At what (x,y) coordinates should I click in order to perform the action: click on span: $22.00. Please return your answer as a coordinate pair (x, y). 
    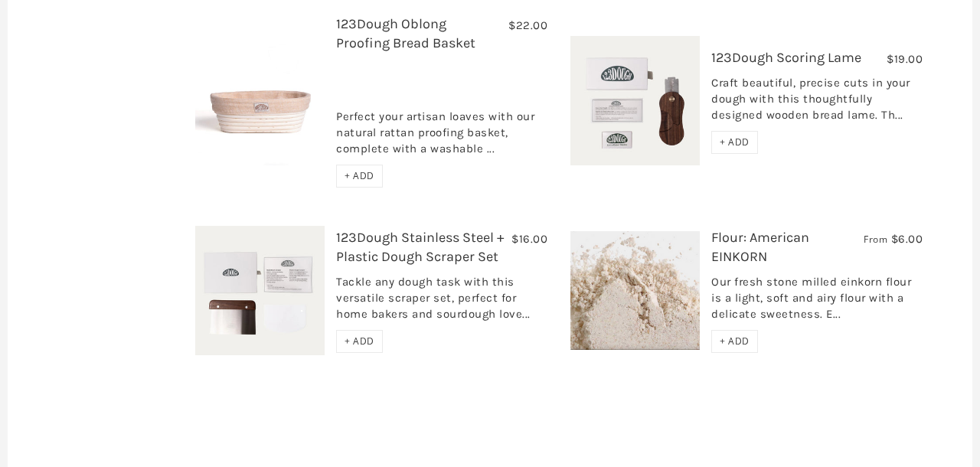
    Looking at the image, I should click on (528, 26).